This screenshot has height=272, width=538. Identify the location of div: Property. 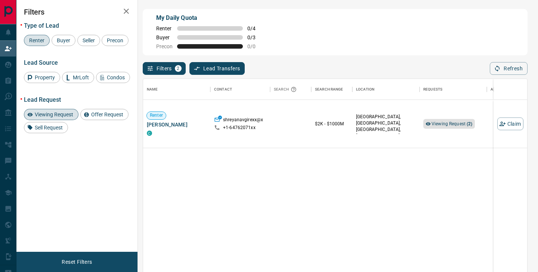
(42, 77).